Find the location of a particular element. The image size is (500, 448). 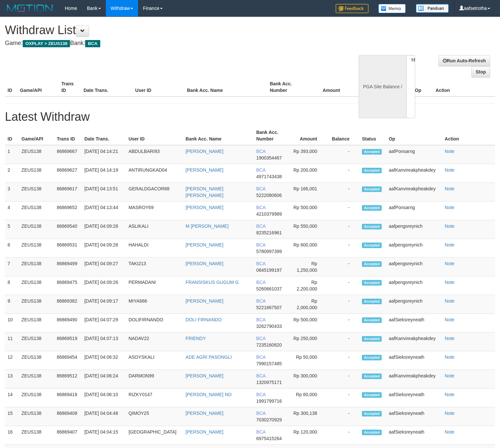

a: DOLI FIRNANDO is located at coordinates (203, 320).